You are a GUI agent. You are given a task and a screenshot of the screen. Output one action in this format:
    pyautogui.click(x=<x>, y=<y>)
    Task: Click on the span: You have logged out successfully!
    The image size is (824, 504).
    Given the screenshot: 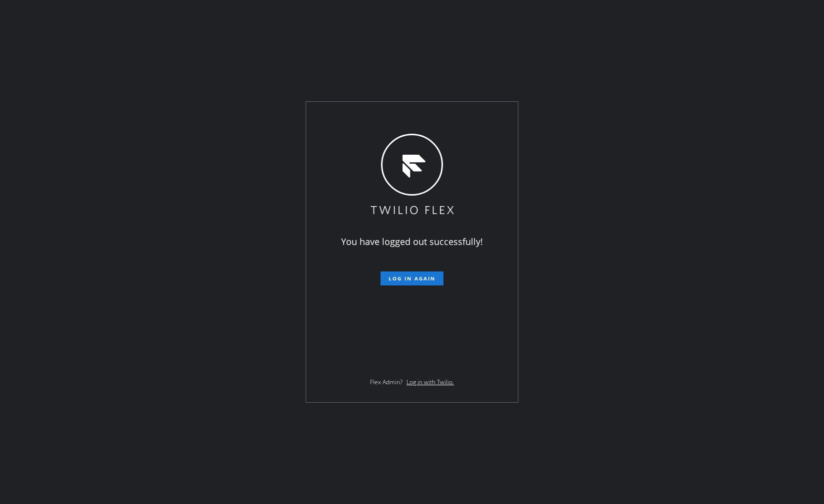 What is the action you would take?
    pyautogui.click(x=412, y=242)
    